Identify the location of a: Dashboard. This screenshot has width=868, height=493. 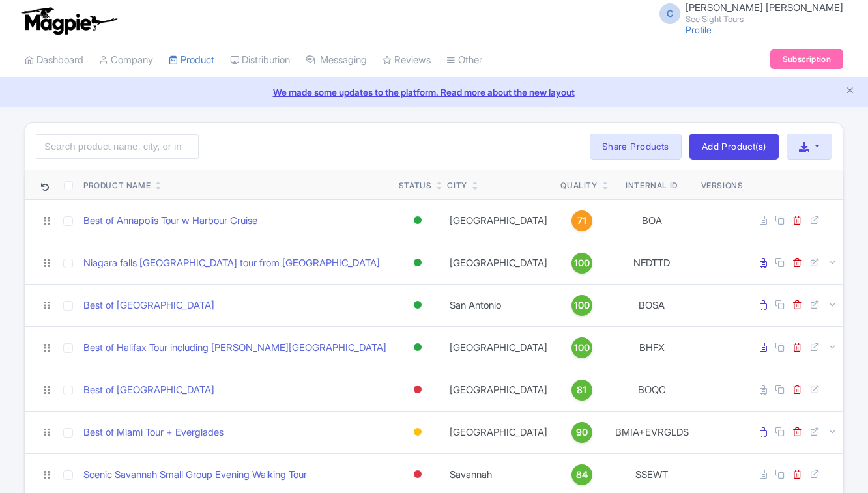
(54, 60).